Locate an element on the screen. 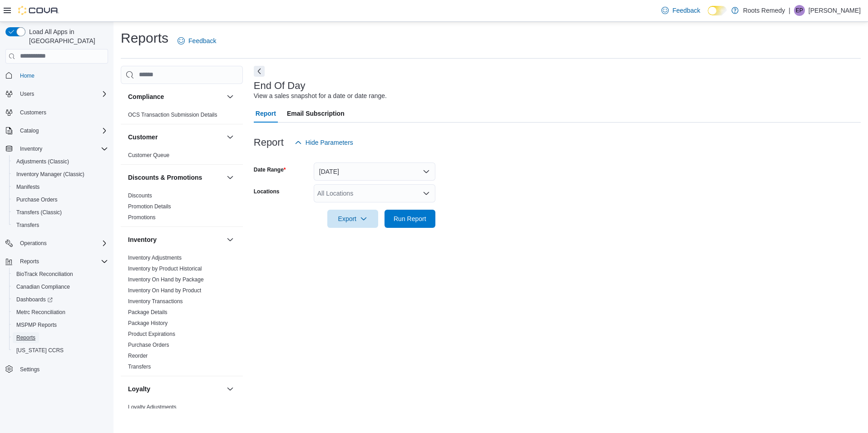  h1: Reports is located at coordinates (144, 38).